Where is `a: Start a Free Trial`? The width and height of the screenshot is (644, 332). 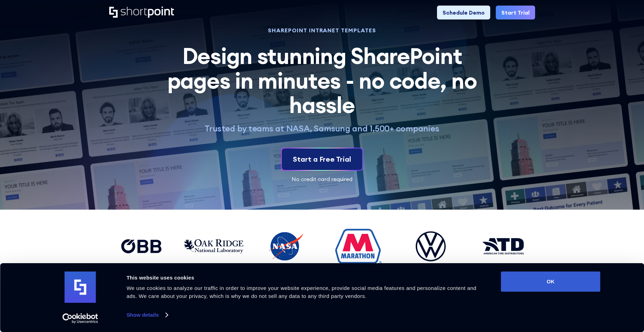 a: Start a Free Trial is located at coordinates (322, 159).